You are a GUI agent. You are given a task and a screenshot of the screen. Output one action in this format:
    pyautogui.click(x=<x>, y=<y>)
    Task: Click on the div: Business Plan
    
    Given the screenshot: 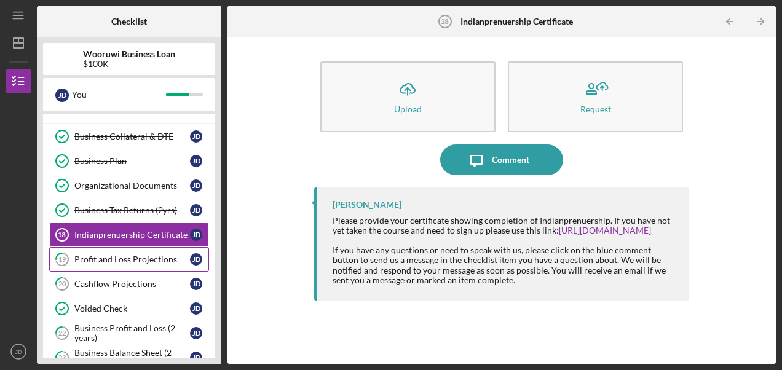 What is the action you would take?
    pyautogui.click(x=132, y=161)
    